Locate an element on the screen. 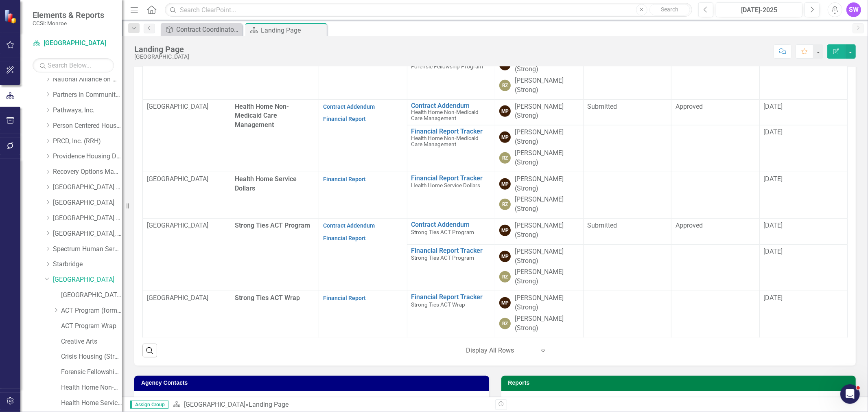 The image size is (868, 412). img: ClearPoint Strategy is located at coordinates (11, 16).